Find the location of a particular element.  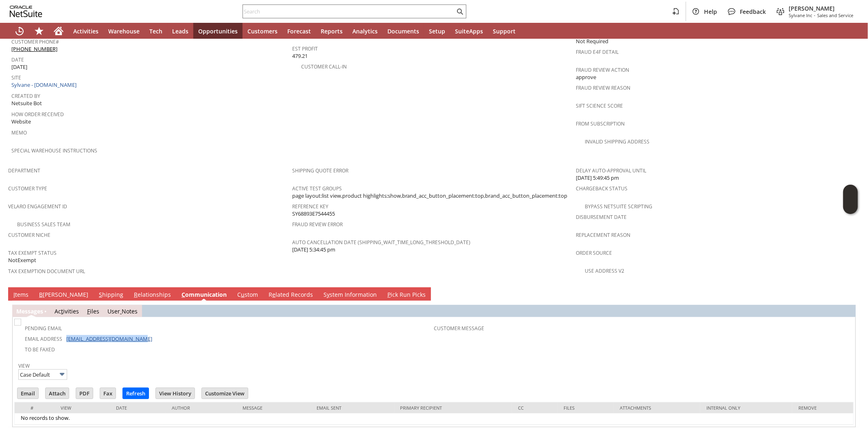

a: Home is located at coordinates (59, 31).